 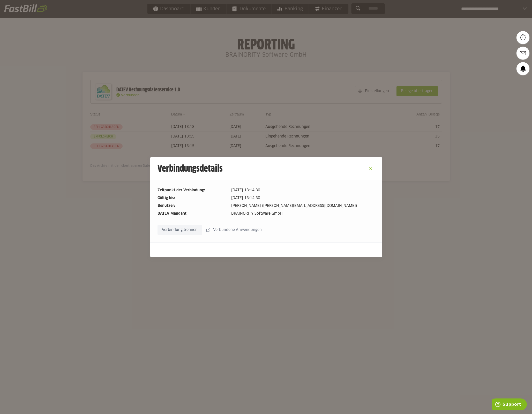 What do you see at coordinates (303, 213) in the screenshot?
I see `dd: BRAINORITY Software GmbH` at bounding box center [303, 213].